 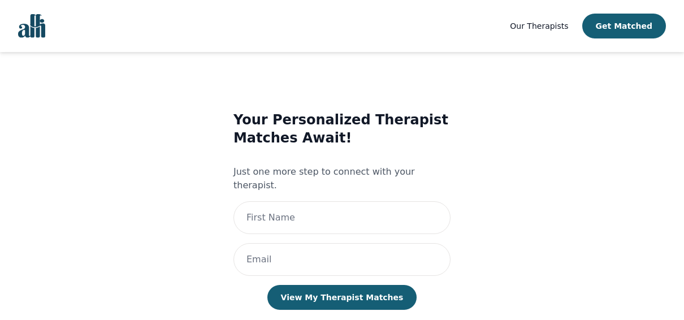 What do you see at coordinates (342, 179) in the screenshot?
I see `p: Just one more step to connect with your therapist.` at bounding box center [342, 179].